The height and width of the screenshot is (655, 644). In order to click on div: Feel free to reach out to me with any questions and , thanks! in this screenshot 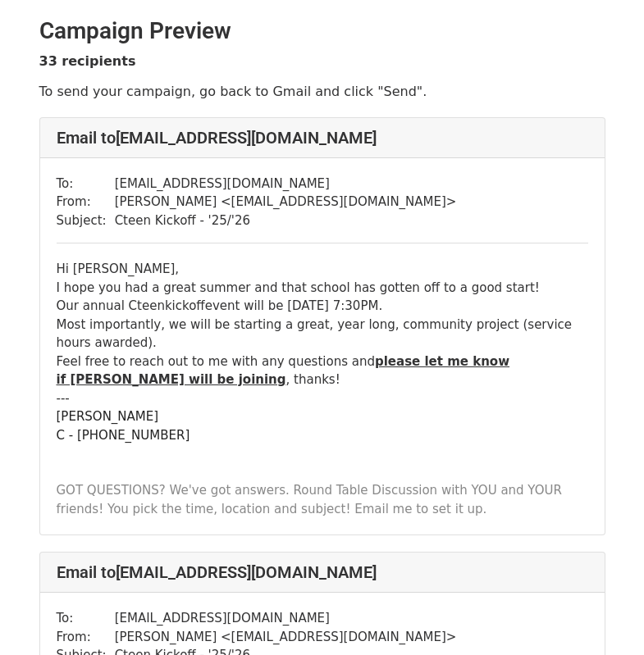, I will do `click(322, 371)`.